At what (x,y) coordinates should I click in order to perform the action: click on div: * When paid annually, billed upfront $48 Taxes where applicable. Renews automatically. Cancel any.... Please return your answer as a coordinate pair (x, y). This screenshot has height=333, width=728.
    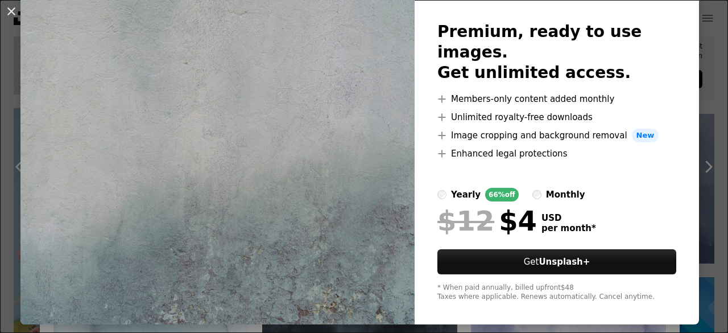
    Looking at the image, I should click on (557, 292).